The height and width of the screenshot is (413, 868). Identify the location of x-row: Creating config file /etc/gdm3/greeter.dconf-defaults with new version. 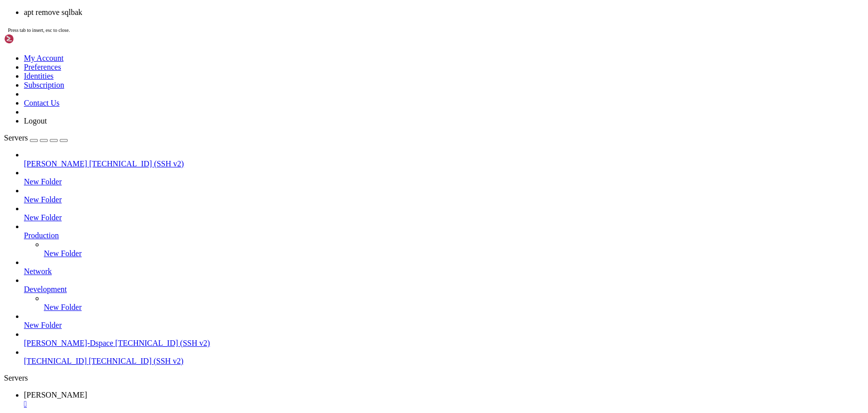
(371, 135).